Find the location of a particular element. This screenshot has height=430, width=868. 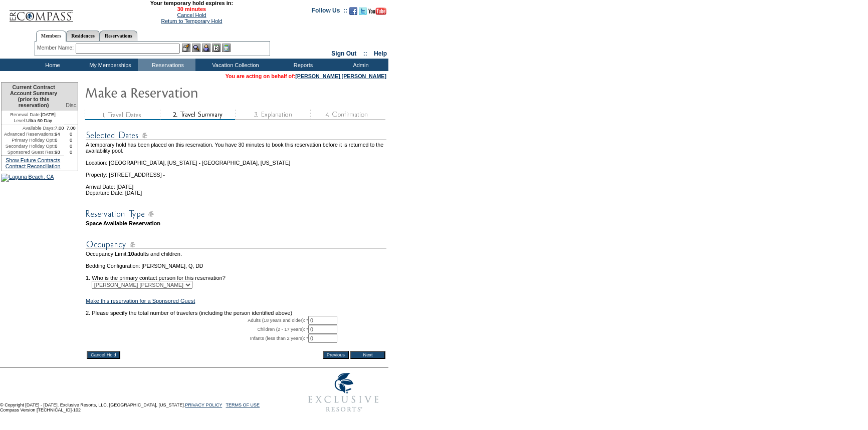

td: Children (2 - 17 years): * is located at coordinates (197, 330).